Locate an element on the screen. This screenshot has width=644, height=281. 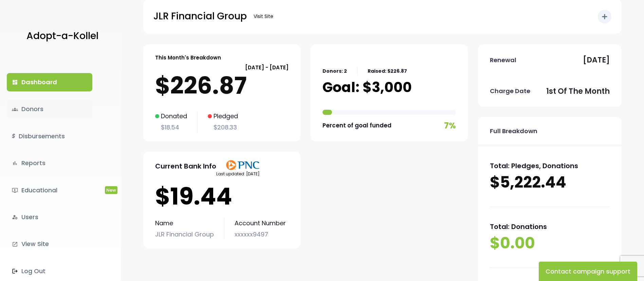
p: $208.33 is located at coordinates (223, 128).